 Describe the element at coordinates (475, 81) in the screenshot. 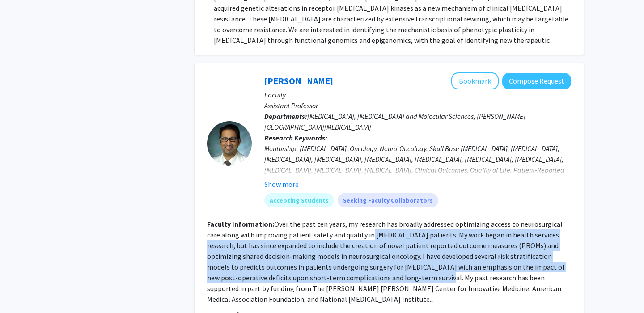

I see `button: Add Raj Mukherjee to Bookmarks` at that location.